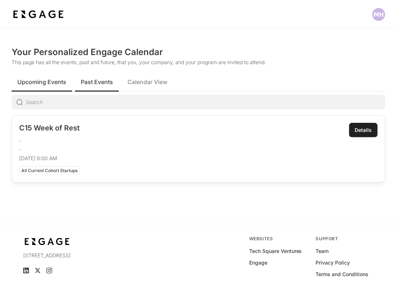 The width and height of the screenshot is (397, 287). Describe the element at coordinates (378, 14) in the screenshot. I see `button: Open profile menu` at that location.